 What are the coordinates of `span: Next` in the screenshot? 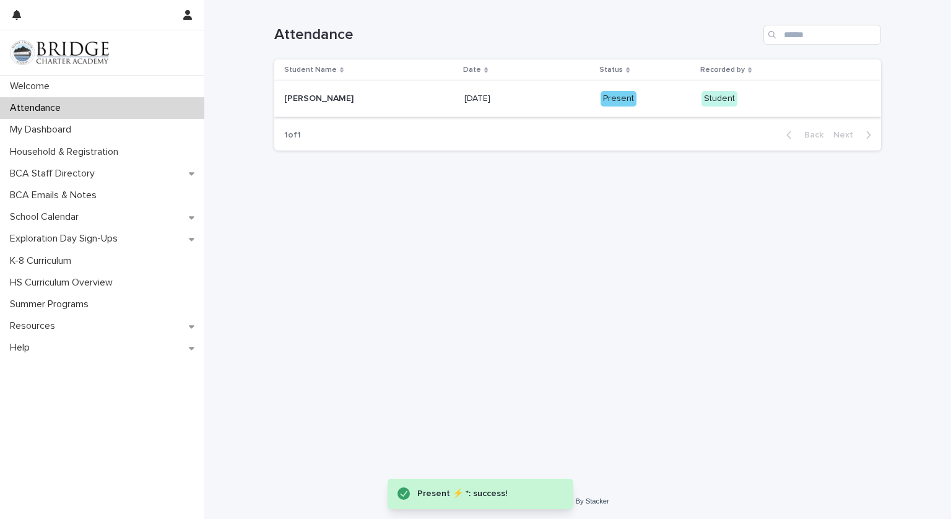 It's located at (847, 135).